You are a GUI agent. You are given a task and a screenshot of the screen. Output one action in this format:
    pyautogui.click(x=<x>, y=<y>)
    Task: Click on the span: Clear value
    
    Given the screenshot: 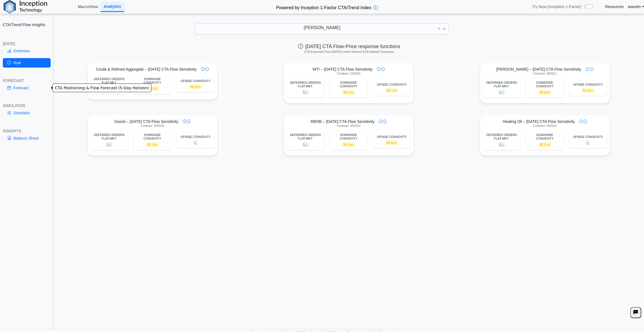 What is the action you would take?
    pyautogui.click(x=439, y=29)
    